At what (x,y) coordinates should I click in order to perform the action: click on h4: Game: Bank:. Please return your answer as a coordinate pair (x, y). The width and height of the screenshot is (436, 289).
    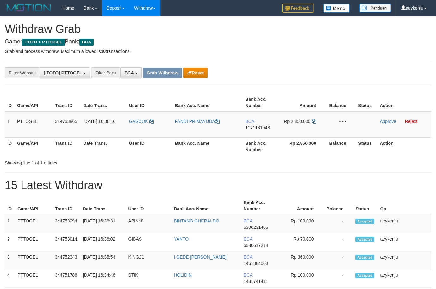
    Looking at the image, I should click on (218, 42).